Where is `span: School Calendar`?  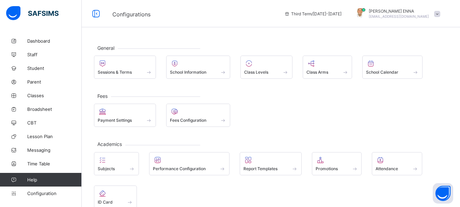 span: School Calendar is located at coordinates (382, 72).